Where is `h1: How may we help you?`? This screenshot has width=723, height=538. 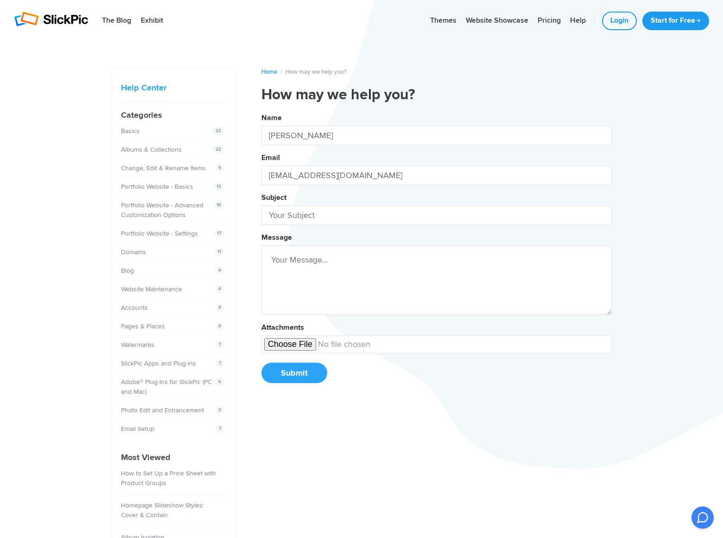
h1: How may we help you? is located at coordinates (437, 95).